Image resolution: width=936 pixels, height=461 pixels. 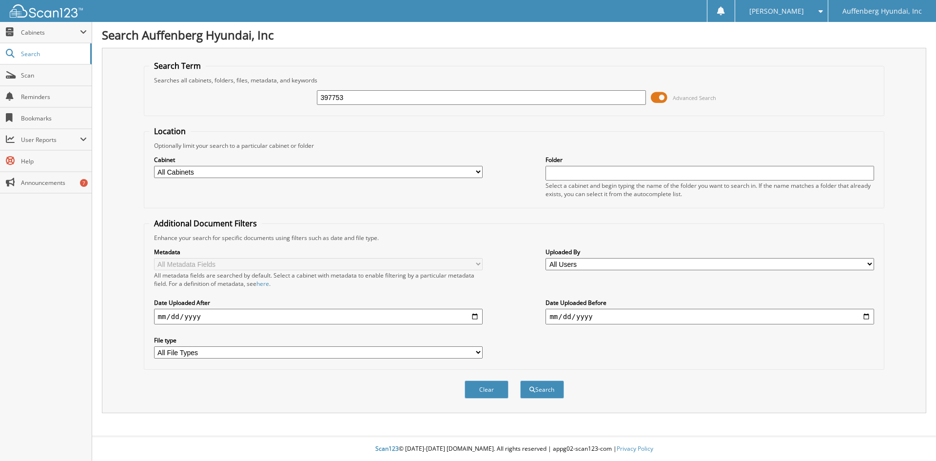 I want to click on label: Cabinet, so click(x=318, y=159).